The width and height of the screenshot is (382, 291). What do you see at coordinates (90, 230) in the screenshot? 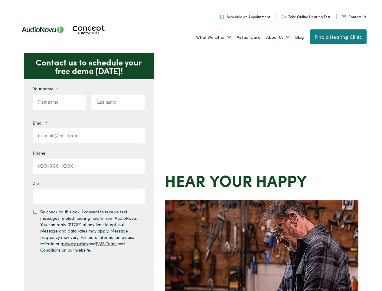
I see `label: By checking this box, I consent to receive text messages related hearing health from AudioNova. Y...` at bounding box center [90, 230].